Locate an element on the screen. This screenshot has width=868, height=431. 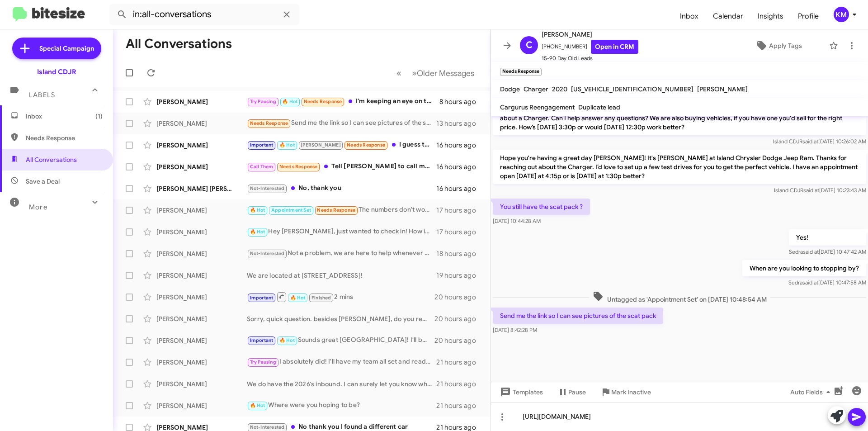
span: Finished is located at coordinates (322, 297).